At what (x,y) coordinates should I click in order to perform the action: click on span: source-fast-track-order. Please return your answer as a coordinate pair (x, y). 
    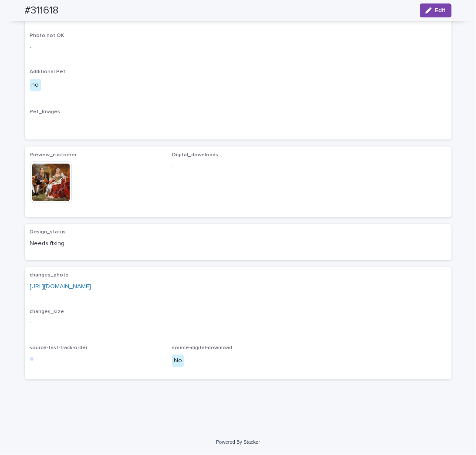
    Looking at the image, I should click on (59, 349).